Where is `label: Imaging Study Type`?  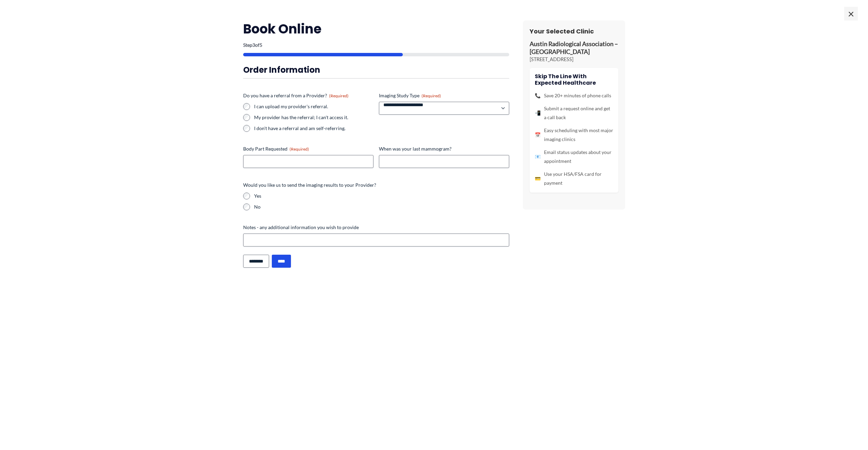 label: Imaging Study Type is located at coordinates (444, 96).